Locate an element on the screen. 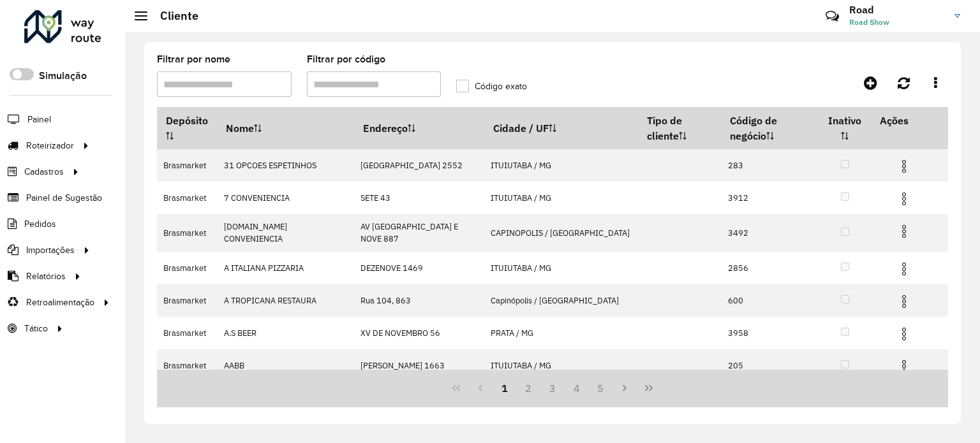 Image resolution: width=980 pixels, height=443 pixels. label: Filtrar por código is located at coordinates (346, 59).